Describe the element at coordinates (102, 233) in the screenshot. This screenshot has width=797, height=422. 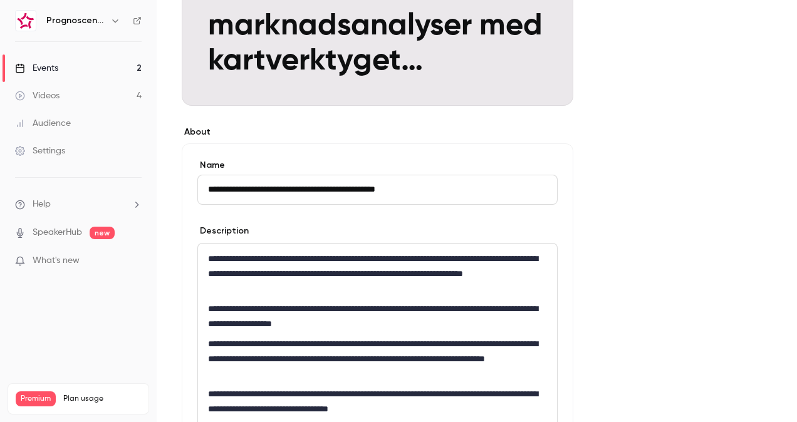
I see `span: new` at that location.